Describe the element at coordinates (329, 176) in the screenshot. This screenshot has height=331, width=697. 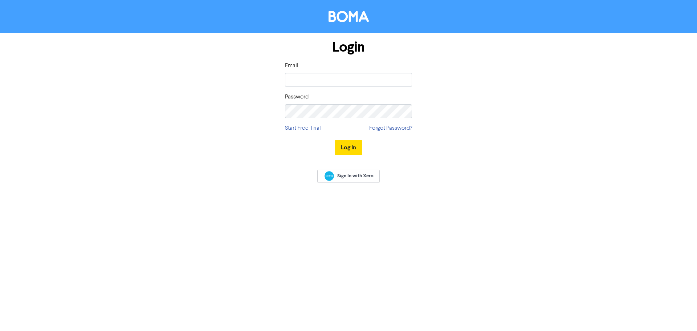
I see `img: Xero logo` at that location.